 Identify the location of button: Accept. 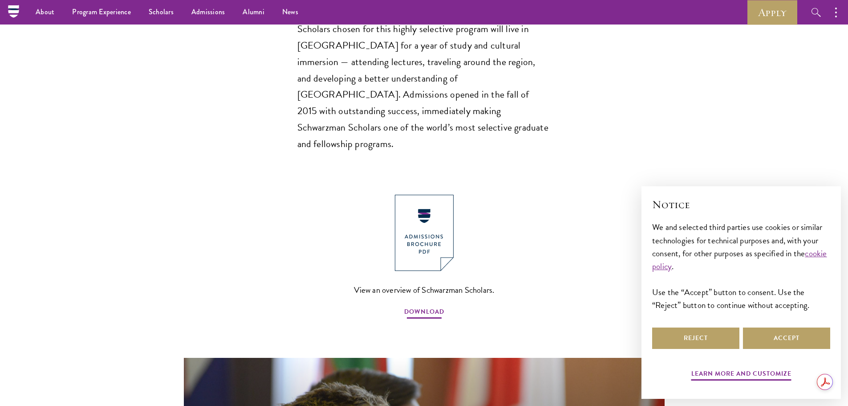
(787, 338).